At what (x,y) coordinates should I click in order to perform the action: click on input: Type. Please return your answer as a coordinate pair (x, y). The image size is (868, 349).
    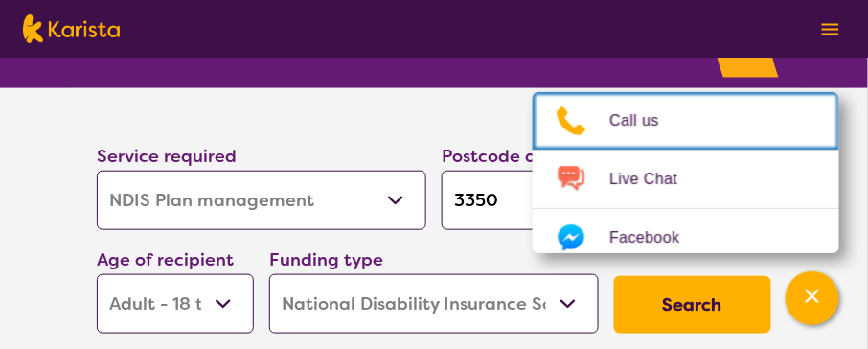
    Looking at the image, I should click on (607, 200).